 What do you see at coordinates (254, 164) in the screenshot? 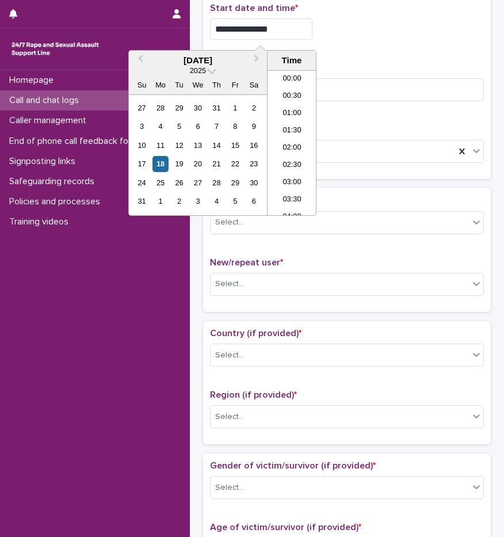
I see `div: Choose Saturday, August 23rd, 2025` at bounding box center [254, 164].